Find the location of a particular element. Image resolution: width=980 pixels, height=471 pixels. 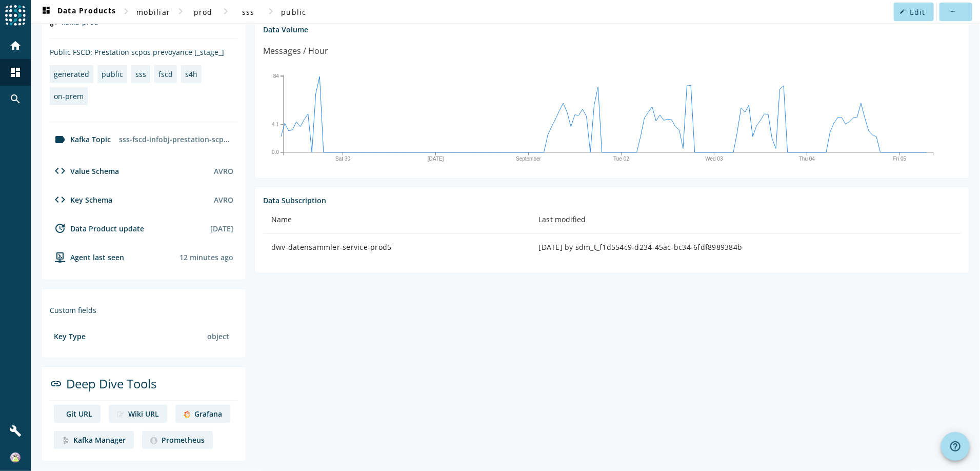

img: spoud-logo.svg is located at coordinates (16, 16).